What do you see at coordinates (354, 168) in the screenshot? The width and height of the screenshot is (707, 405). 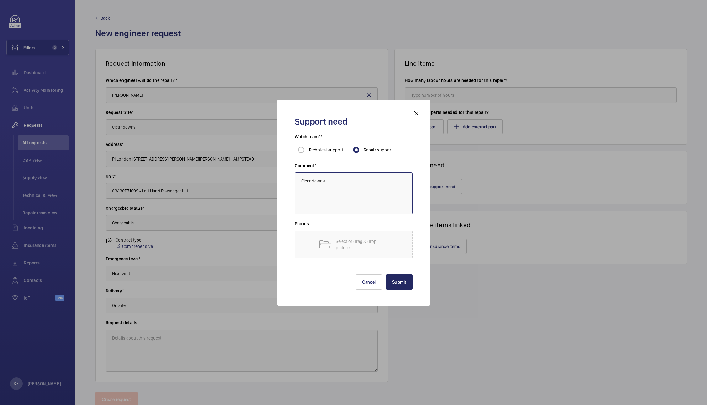 I see `h3: Comment*` at bounding box center [354, 168].